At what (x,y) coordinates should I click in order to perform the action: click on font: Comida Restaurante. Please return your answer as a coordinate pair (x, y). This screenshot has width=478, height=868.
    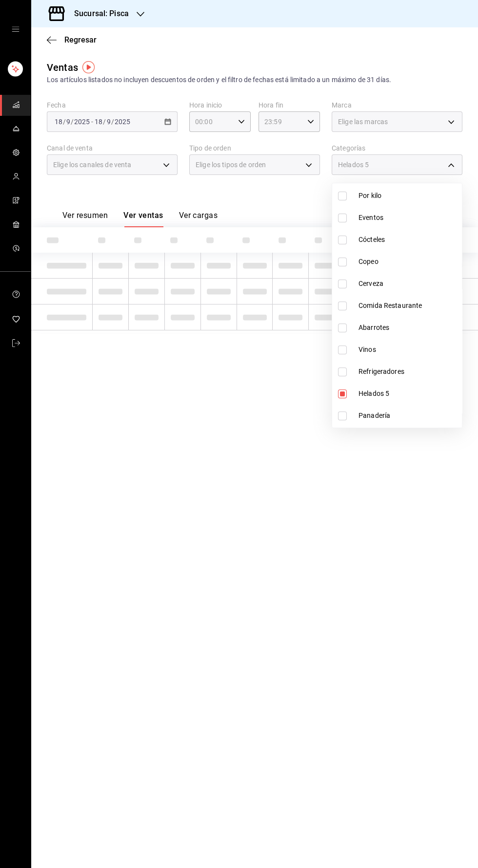
    Looking at the image, I should click on (391, 305).